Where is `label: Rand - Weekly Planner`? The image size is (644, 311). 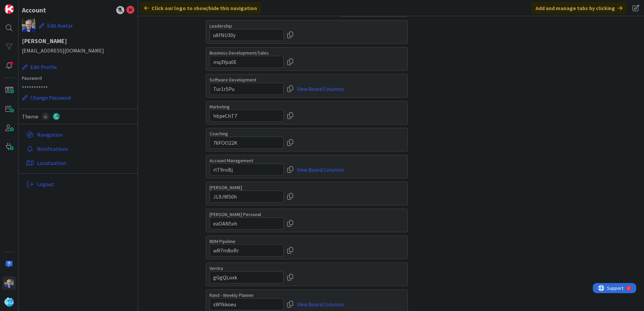 label: Rand - Weekly Planner is located at coordinates (247, 295).